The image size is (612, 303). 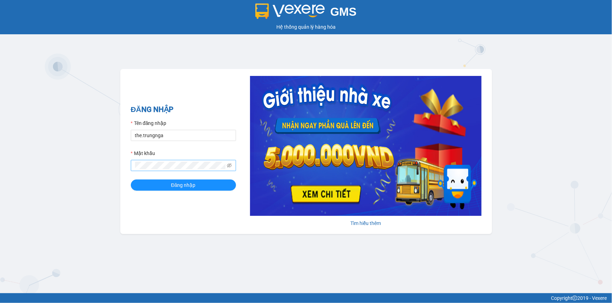 What do you see at coordinates (229, 166) in the screenshot?
I see `span: eye-invisible` at bounding box center [229, 166].